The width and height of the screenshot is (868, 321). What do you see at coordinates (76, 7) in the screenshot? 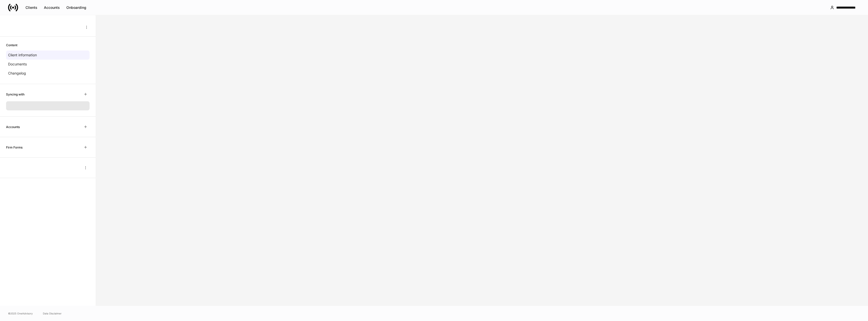
I see `button: Onboarding` at bounding box center [76, 7].